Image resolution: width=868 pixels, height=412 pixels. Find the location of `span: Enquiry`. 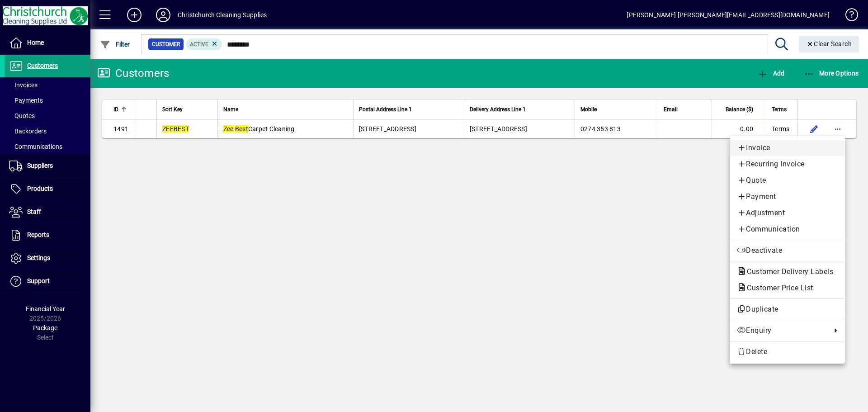

span: Enquiry is located at coordinates (782, 331).